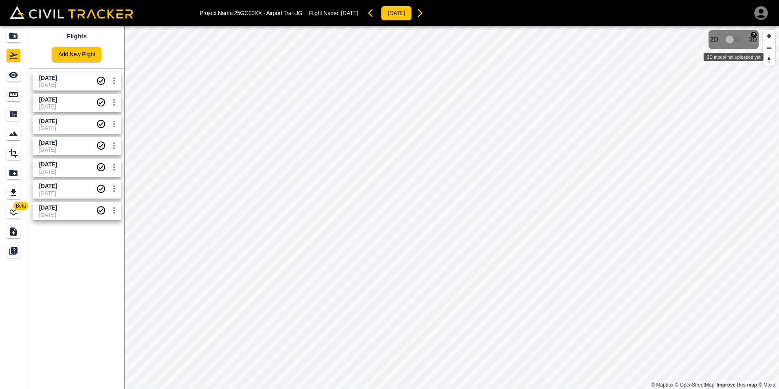 This screenshot has height=389, width=779. Describe the element at coordinates (251, 13) in the screenshot. I see `p: Project Name: 25GC00XX - Airport Trail-JG` at that location.